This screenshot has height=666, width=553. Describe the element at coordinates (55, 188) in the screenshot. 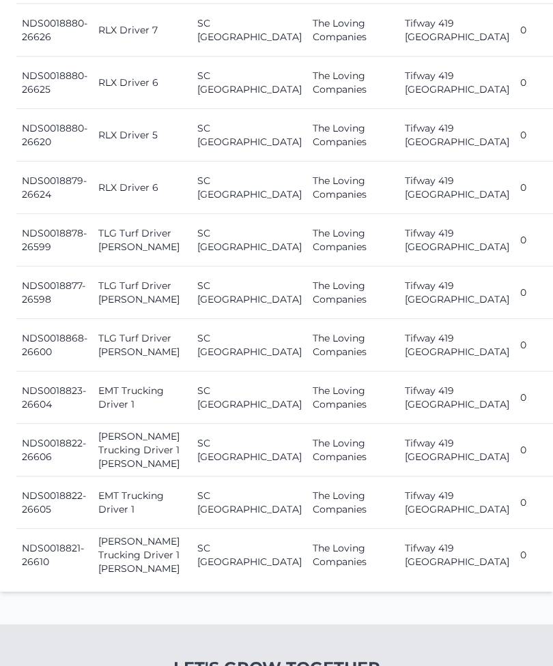

I see `td: NDS0018879-26624` at that location.